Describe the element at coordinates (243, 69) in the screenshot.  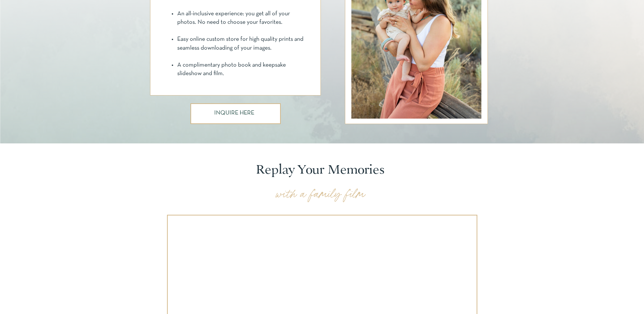
I see `li: A complimentary photo book and keepsake slideshow and film.` at that location.